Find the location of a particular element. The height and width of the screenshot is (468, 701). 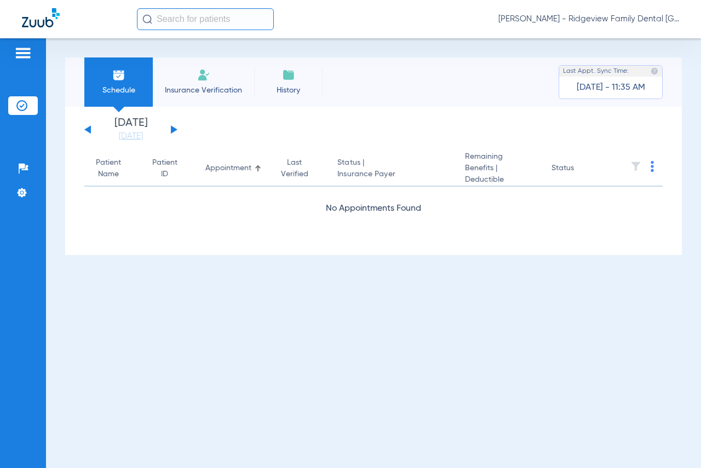

img: Zuub Logo is located at coordinates (41, 18).